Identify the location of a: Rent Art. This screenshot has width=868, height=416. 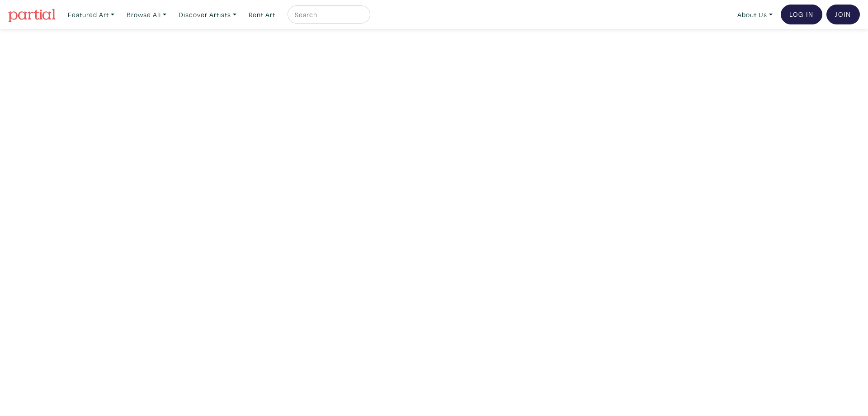
(262, 14).